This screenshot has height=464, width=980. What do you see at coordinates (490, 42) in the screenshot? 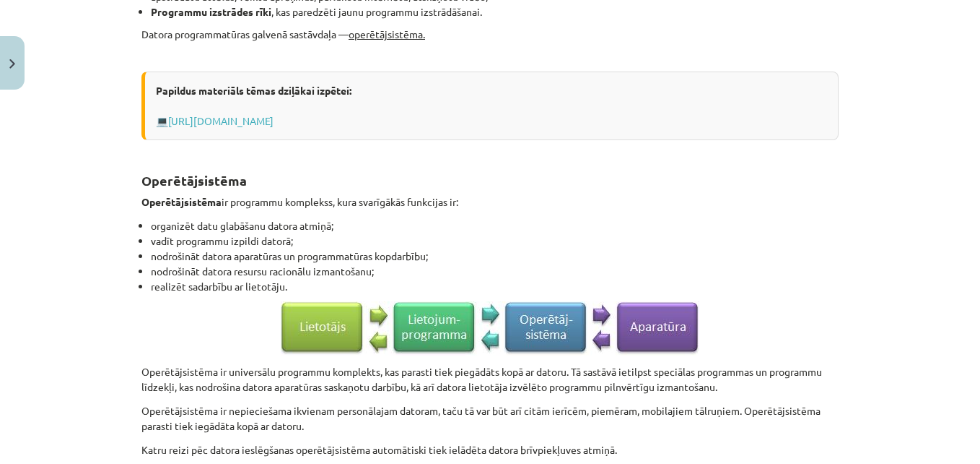
I see `p: Datora programmatūras galvenā sastāvdaļa —` at bounding box center [490, 42].